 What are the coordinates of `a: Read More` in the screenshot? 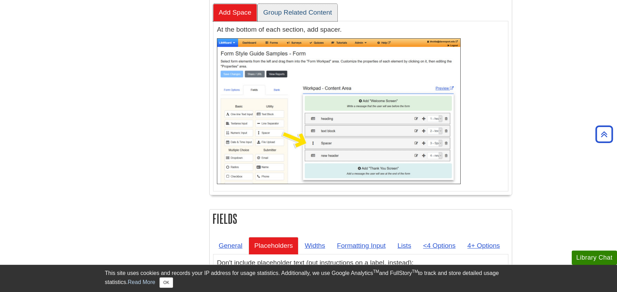 It's located at (141, 282).